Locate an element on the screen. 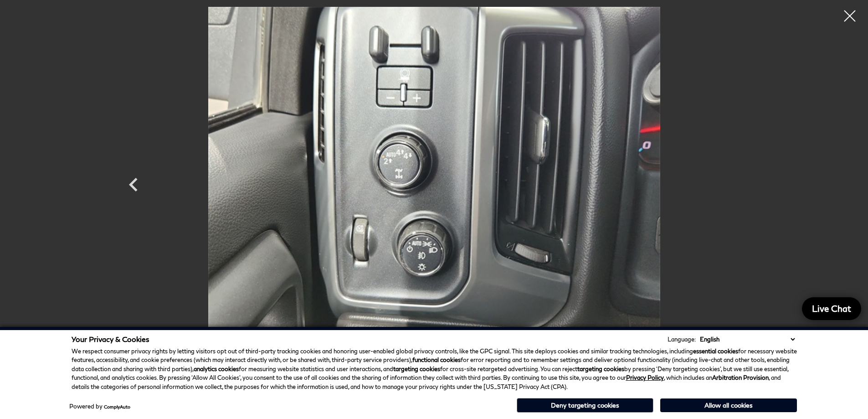 The image size is (868, 419). span: Your Privacy & Cookies is located at coordinates (110, 339).